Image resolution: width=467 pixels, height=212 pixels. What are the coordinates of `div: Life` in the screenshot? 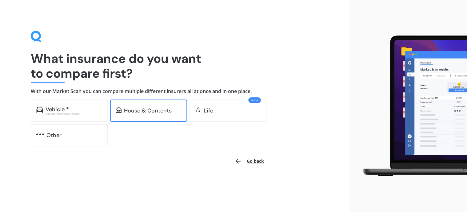 It's located at (208, 110).